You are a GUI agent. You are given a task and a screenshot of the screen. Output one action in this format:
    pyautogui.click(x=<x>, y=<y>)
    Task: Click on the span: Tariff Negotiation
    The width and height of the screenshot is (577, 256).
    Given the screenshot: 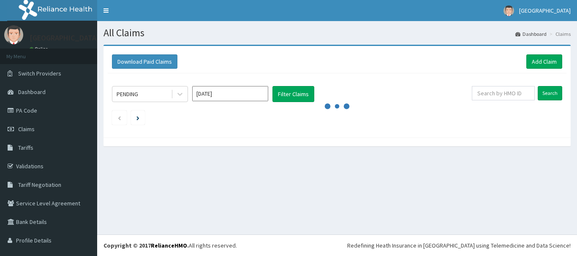 What is the action you would take?
    pyautogui.click(x=40, y=185)
    